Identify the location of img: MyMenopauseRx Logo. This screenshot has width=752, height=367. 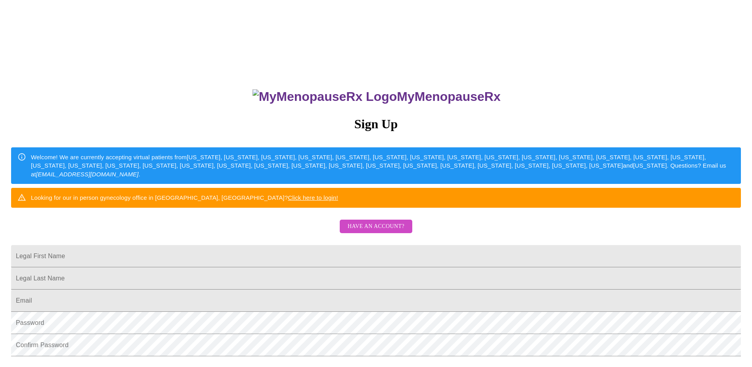
(325, 96).